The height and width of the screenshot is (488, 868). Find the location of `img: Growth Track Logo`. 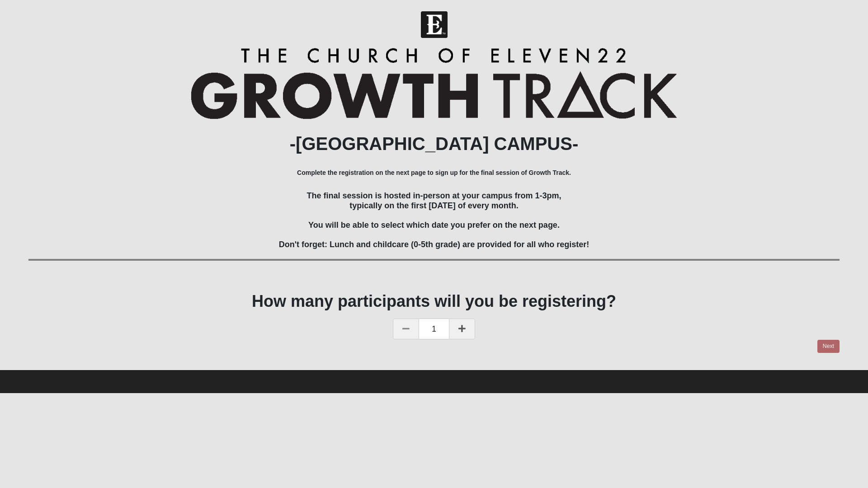

img: Growth Track Logo is located at coordinates (434, 83).